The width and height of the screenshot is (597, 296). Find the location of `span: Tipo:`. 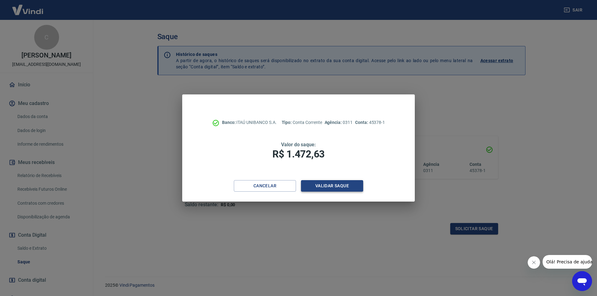

span: Tipo: is located at coordinates (287, 122).